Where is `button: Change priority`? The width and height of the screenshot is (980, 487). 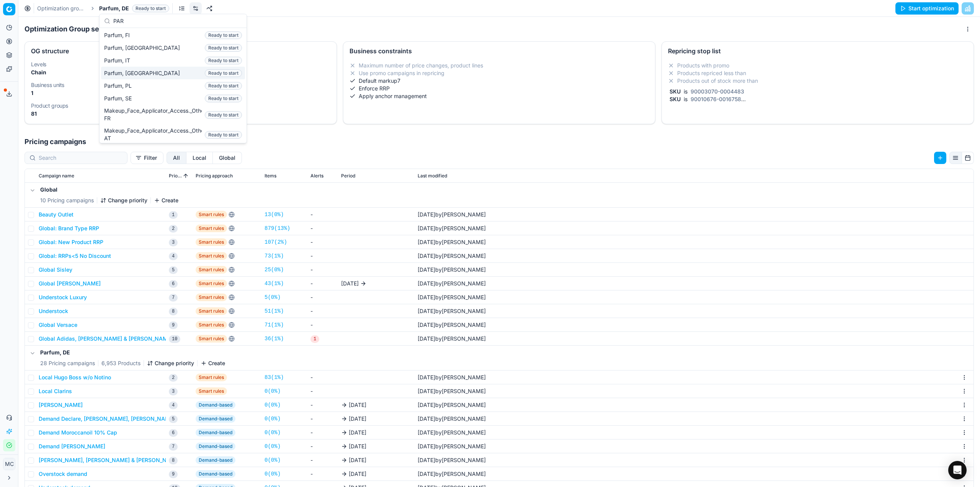
button: Change priority is located at coordinates (124, 200).